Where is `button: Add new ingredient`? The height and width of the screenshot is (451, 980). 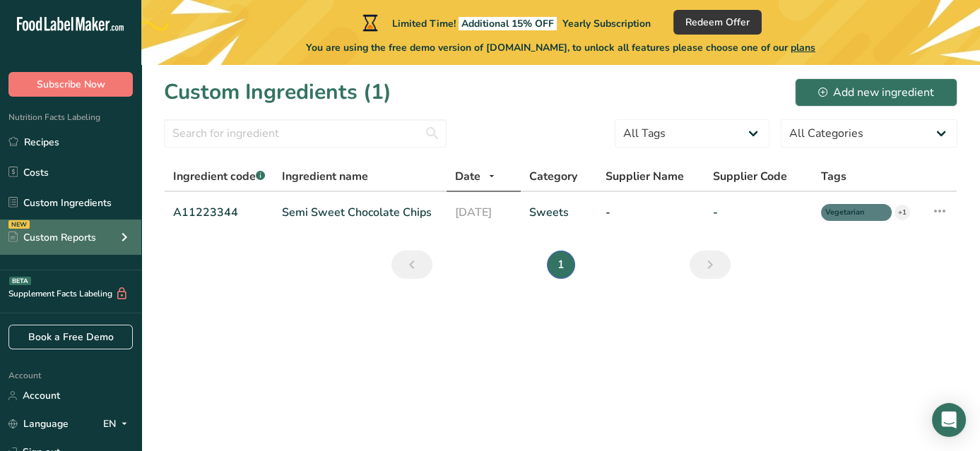
button: Add new ingredient is located at coordinates (876, 92).